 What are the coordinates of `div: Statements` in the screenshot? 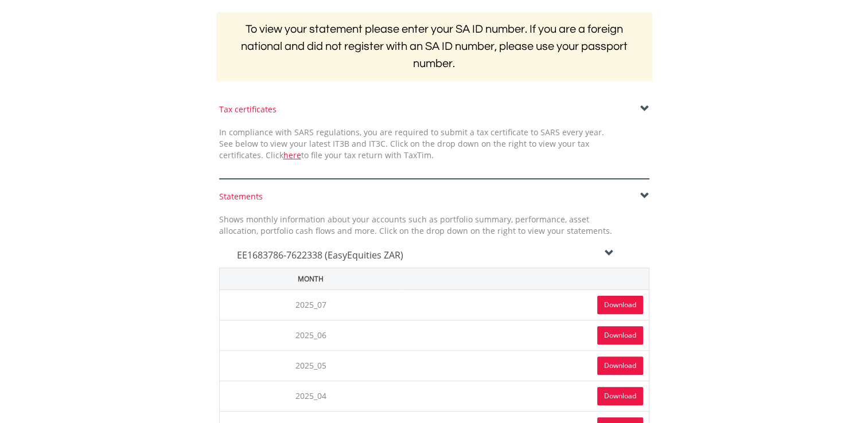 It's located at (434, 197).